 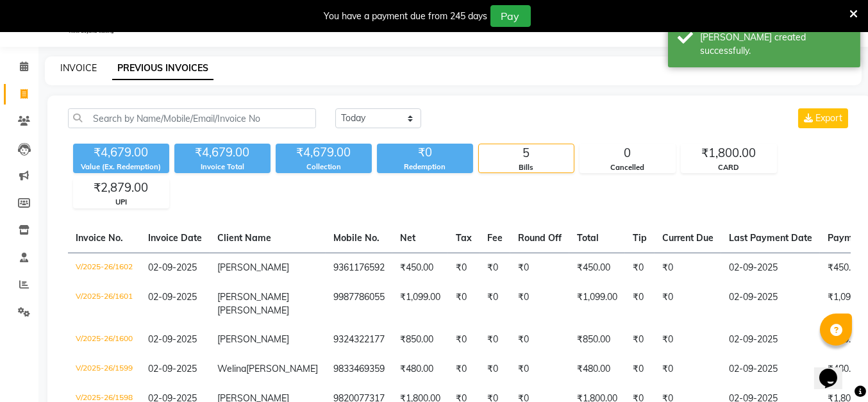 I want to click on span: Client Name, so click(x=244, y=238).